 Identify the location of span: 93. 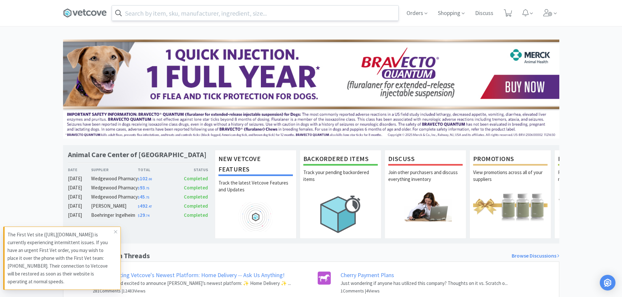
(143, 188).